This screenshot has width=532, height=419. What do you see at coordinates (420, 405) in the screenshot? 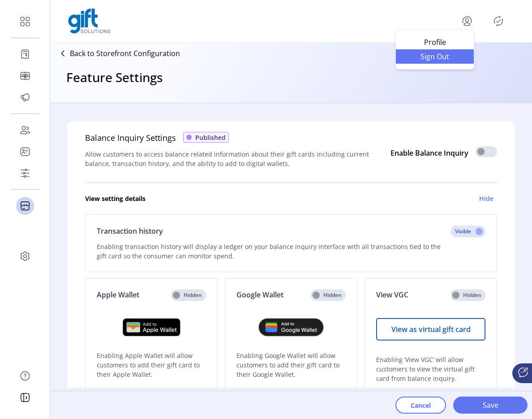
I see `button: Cancel` at bounding box center [420, 405].